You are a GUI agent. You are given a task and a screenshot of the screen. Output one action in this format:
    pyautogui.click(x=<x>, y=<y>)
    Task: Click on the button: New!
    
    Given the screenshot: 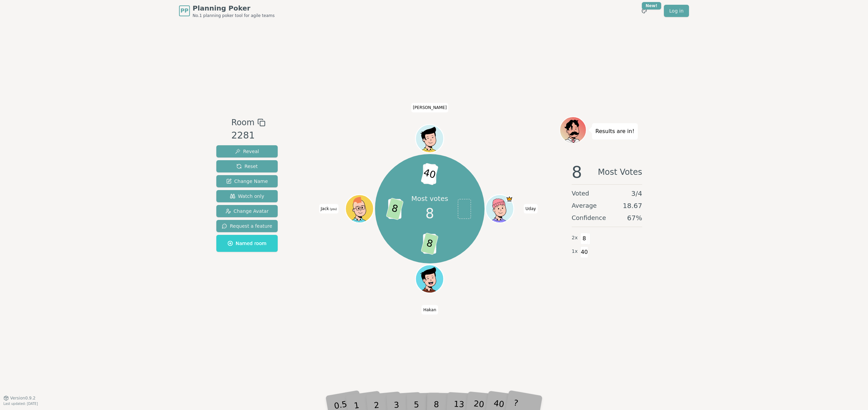 What is the action you would take?
    pyautogui.click(x=644, y=11)
    